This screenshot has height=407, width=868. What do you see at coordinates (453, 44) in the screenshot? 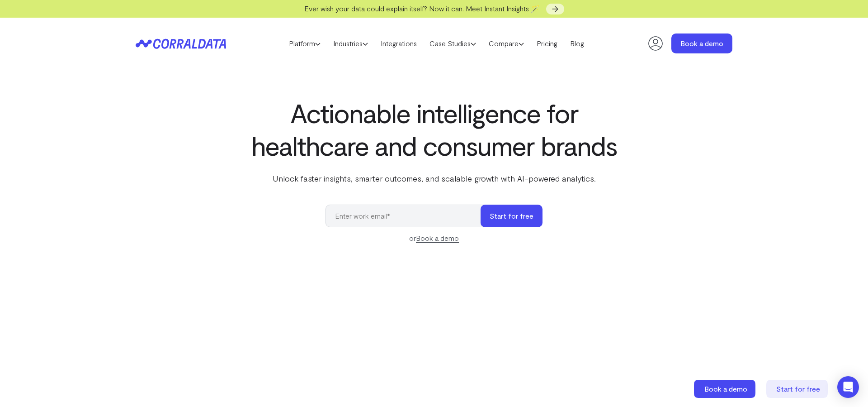
I see `a: Case Studies` at bounding box center [453, 44].